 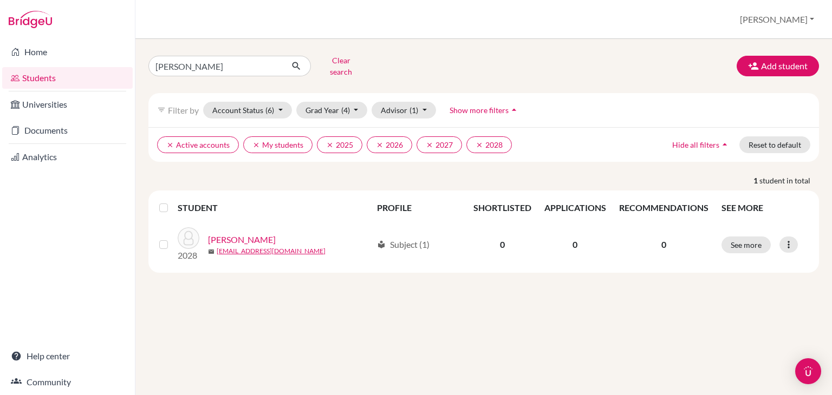 I want to click on input: Find student by name..., so click(x=216, y=66).